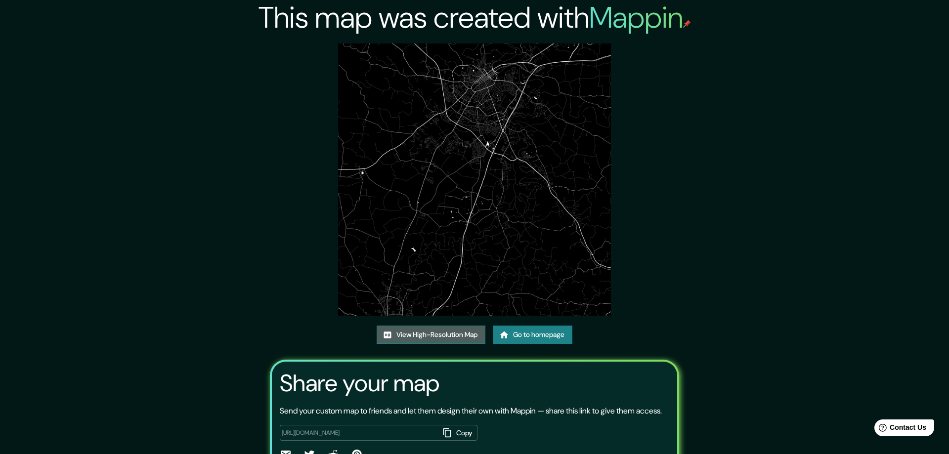 The height and width of the screenshot is (454, 949). What do you see at coordinates (47, 12) in the screenshot?
I see `span: Contact Us` at bounding box center [47, 12].